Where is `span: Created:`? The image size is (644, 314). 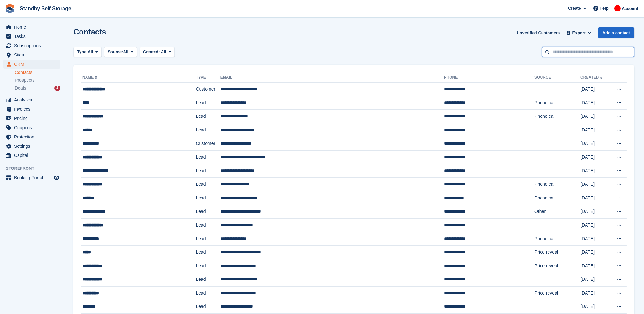 span: Created: is located at coordinates (151, 52).